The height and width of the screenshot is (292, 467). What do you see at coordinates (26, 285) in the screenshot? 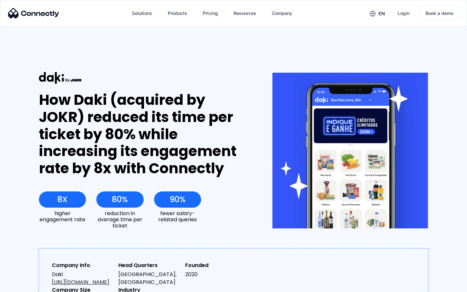
I see `ul: Language list` at bounding box center [26, 285].